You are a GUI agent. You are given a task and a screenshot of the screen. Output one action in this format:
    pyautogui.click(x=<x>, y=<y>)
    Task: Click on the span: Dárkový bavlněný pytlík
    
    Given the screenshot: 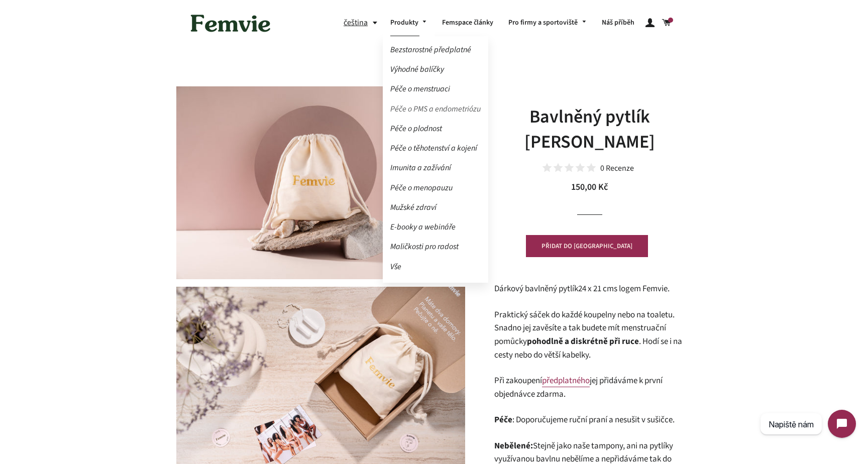 What is the action you would take?
    pyautogui.click(x=536, y=289)
    